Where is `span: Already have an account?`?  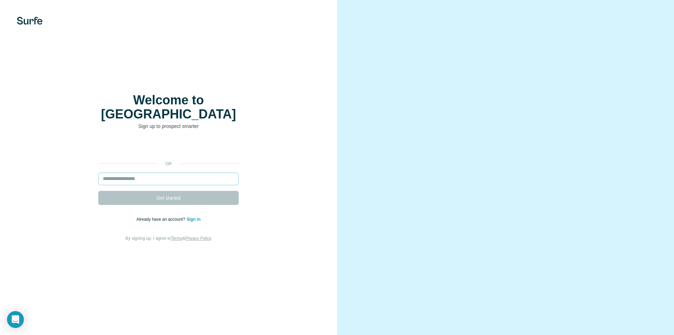
span: Already have an account? is located at coordinates (162, 219).